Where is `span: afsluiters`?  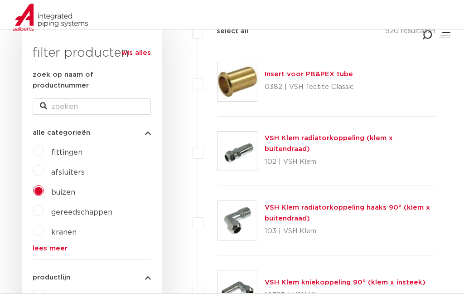
span: afsluiters is located at coordinates (68, 172).